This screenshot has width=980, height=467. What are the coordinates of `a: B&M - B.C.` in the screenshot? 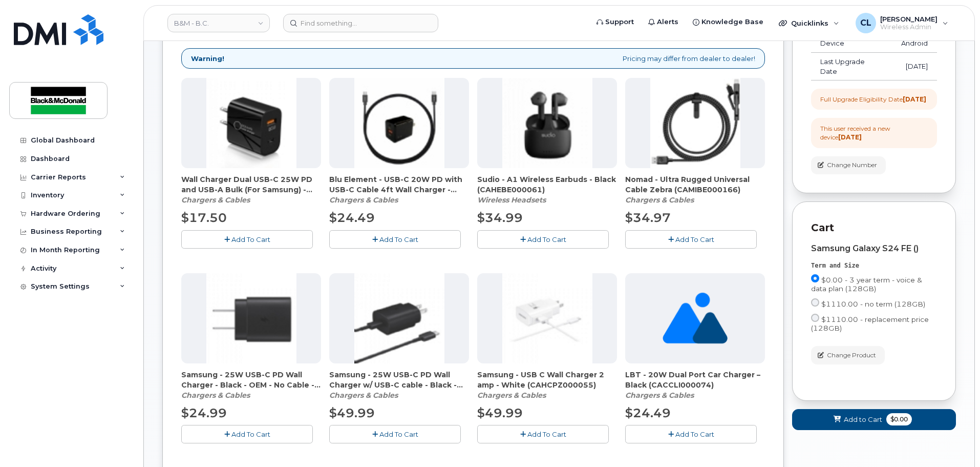 It's located at (218, 23).